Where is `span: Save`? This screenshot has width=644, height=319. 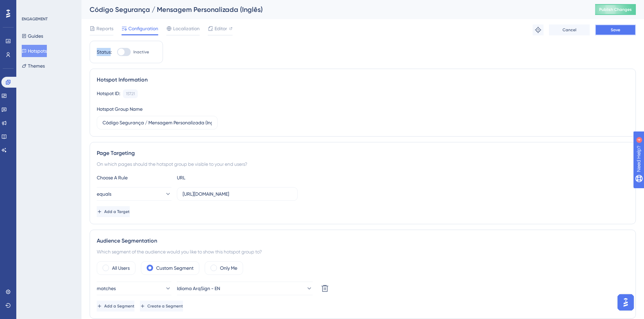
span: Save is located at coordinates (615, 30).